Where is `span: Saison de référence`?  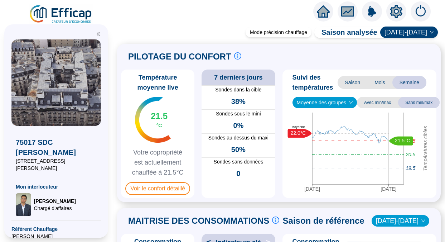
span: Saison de référence is located at coordinates (324, 220).